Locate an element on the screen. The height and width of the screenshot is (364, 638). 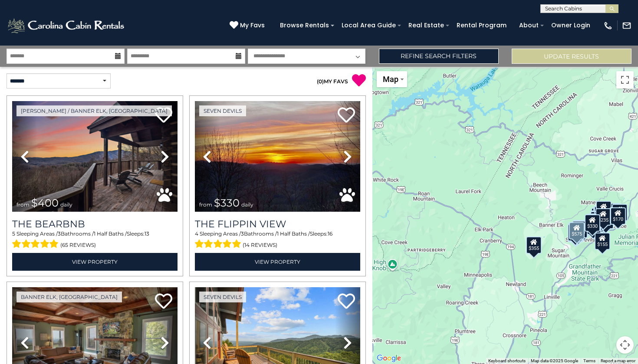
button: Toggle fullscreen view is located at coordinates (625, 80).